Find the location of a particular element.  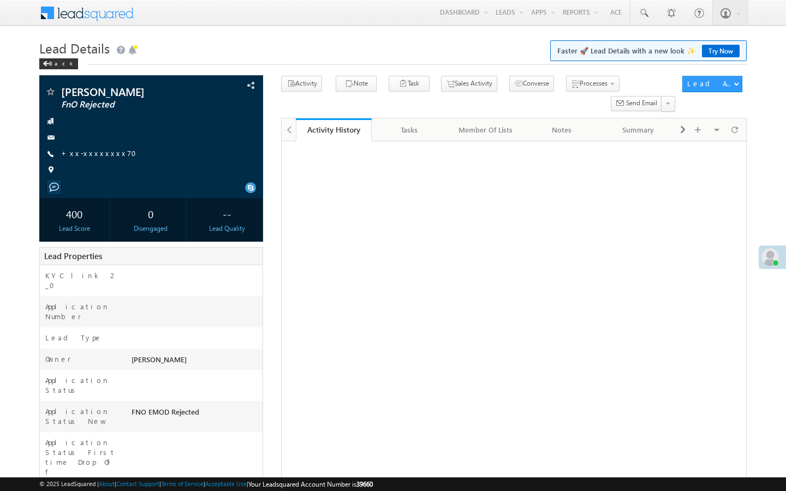

span: Send Email is located at coordinates (641, 103).